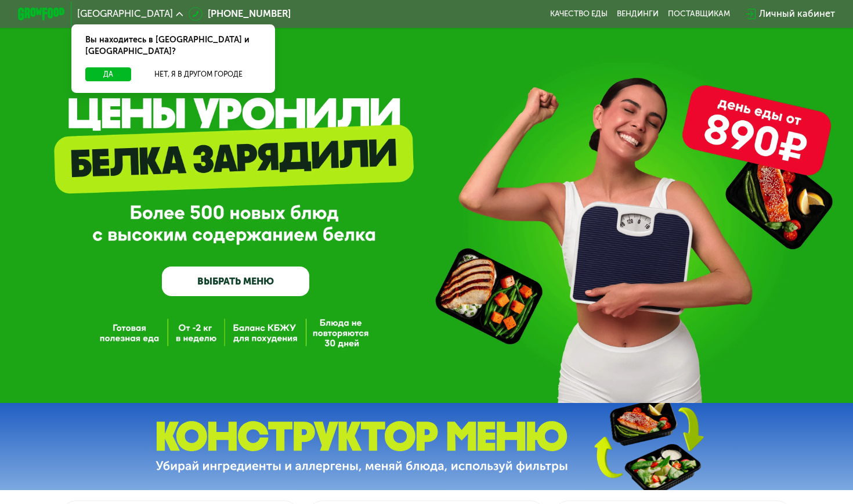  What do you see at coordinates (797, 14) in the screenshot?
I see `div: Личный кабинет` at bounding box center [797, 14].